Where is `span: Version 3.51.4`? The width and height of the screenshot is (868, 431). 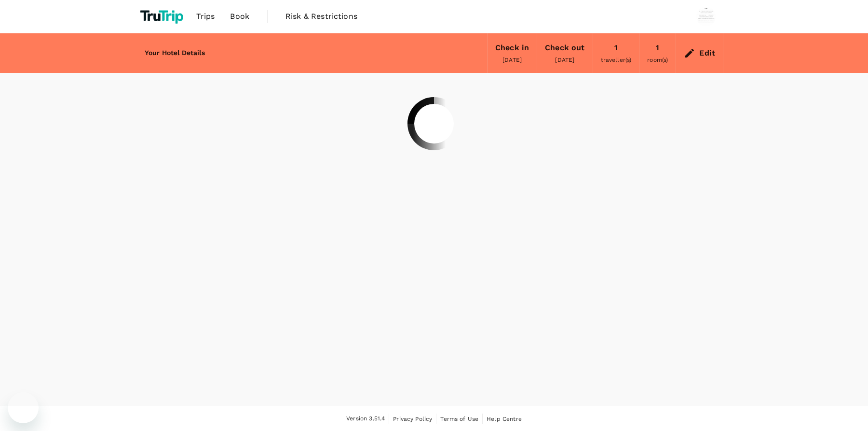 span: Version 3.51.4 is located at coordinates (366, 419).